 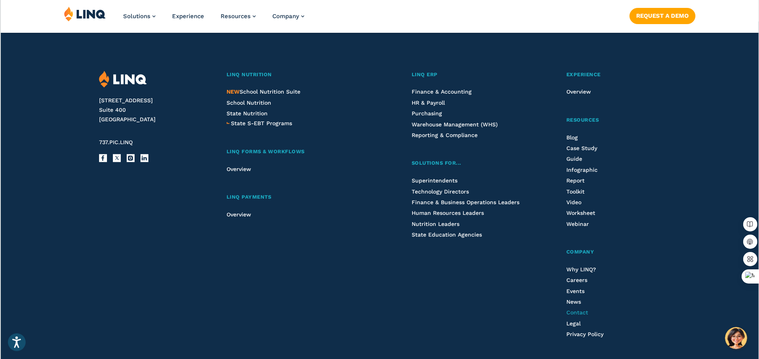 What do you see at coordinates (139, 16) in the screenshot?
I see `a: Solutions` at bounding box center [139, 16].